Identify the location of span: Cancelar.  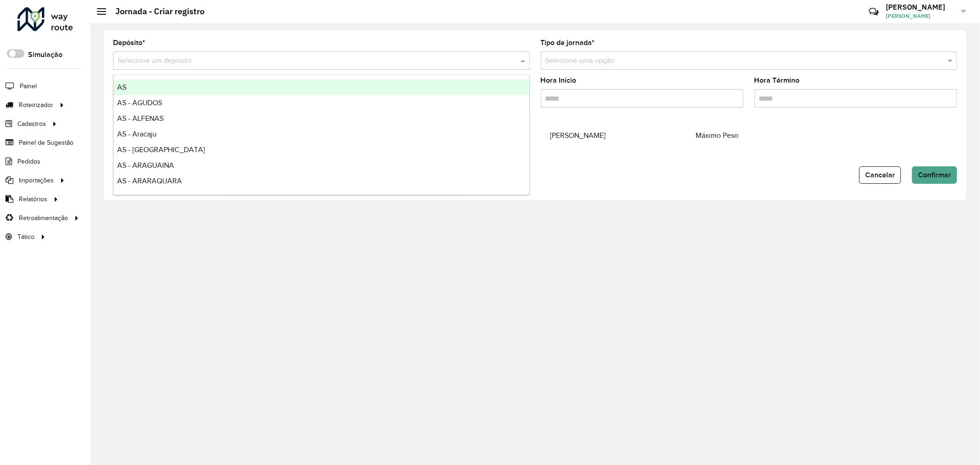
(880, 175).